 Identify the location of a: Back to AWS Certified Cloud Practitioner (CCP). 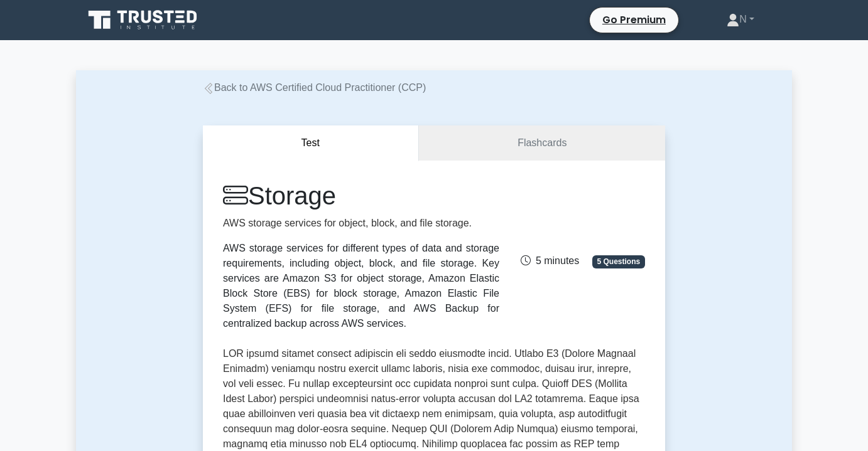
(314, 87).